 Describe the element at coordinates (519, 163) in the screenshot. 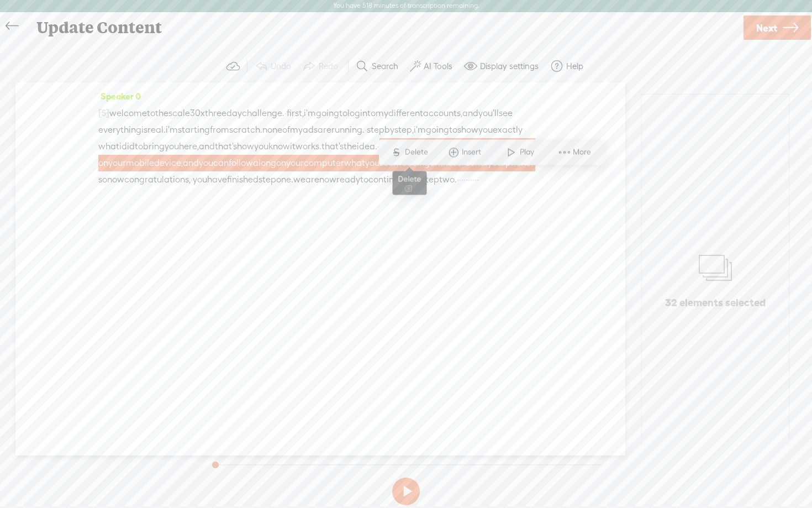

I see `span: phone.` at that location.